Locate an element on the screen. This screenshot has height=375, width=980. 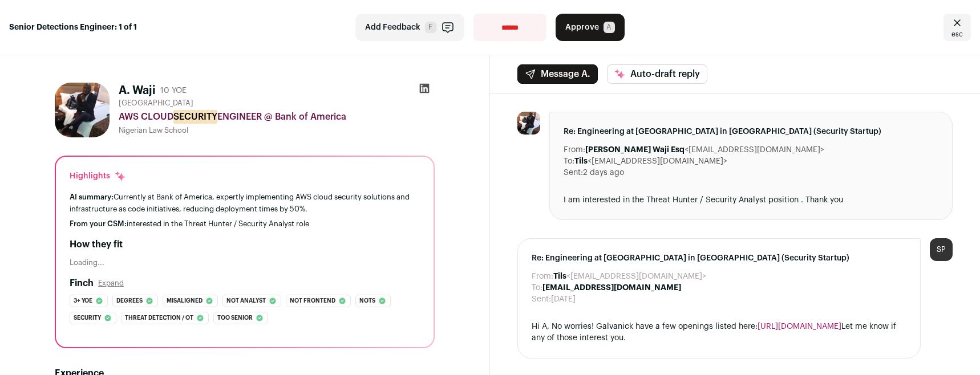
mark: SECURITY is located at coordinates (195, 117).